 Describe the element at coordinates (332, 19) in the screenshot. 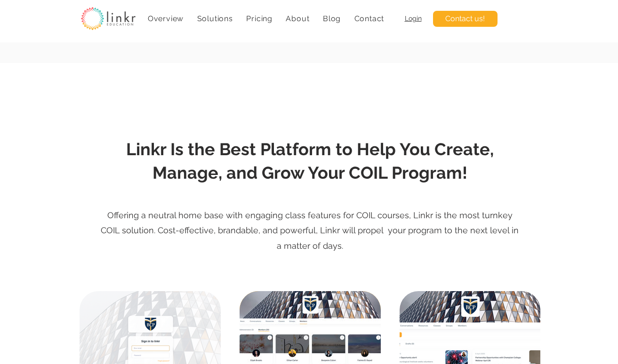

I see `span: Blog` at that location.